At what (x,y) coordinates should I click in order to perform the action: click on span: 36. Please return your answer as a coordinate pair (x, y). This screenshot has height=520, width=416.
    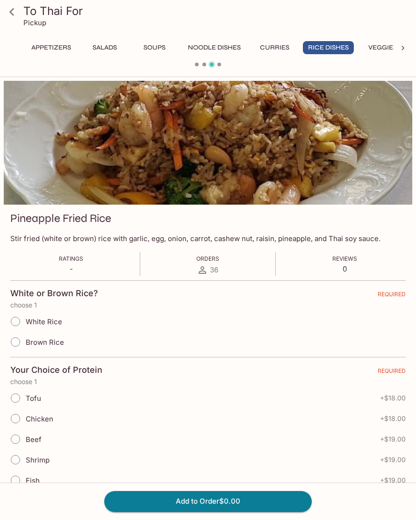
    Looking at the image, I should click on (214, 270).